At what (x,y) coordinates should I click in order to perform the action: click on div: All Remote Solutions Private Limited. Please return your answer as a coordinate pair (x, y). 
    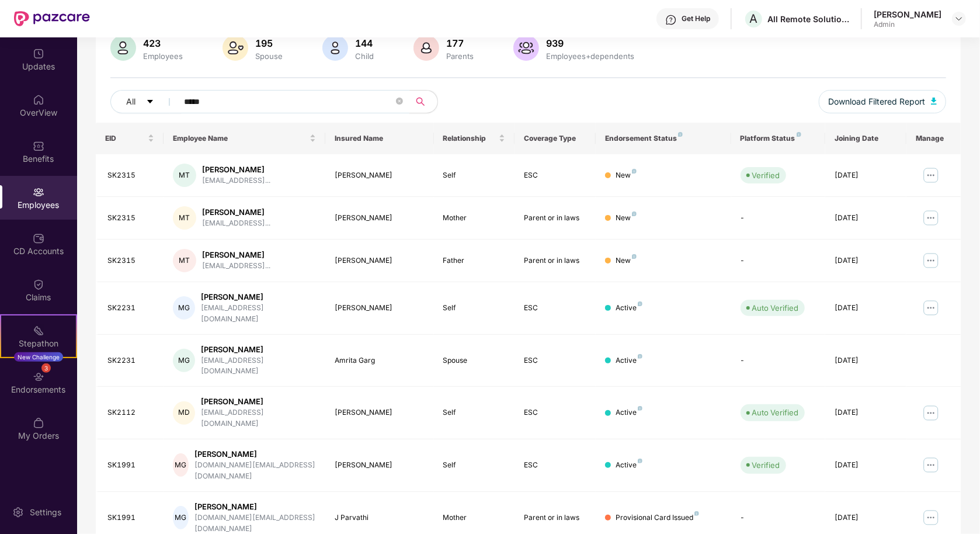
    Looking at the image, I should click on (808, 19).